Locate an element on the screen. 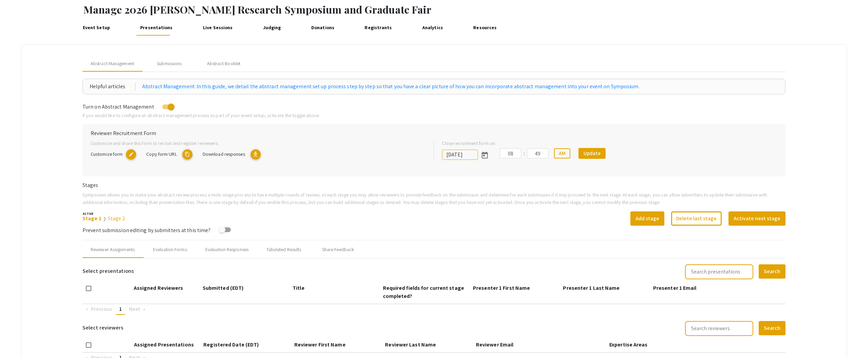  span: Turn on Abstract Management is located at coordinates (118, 106).